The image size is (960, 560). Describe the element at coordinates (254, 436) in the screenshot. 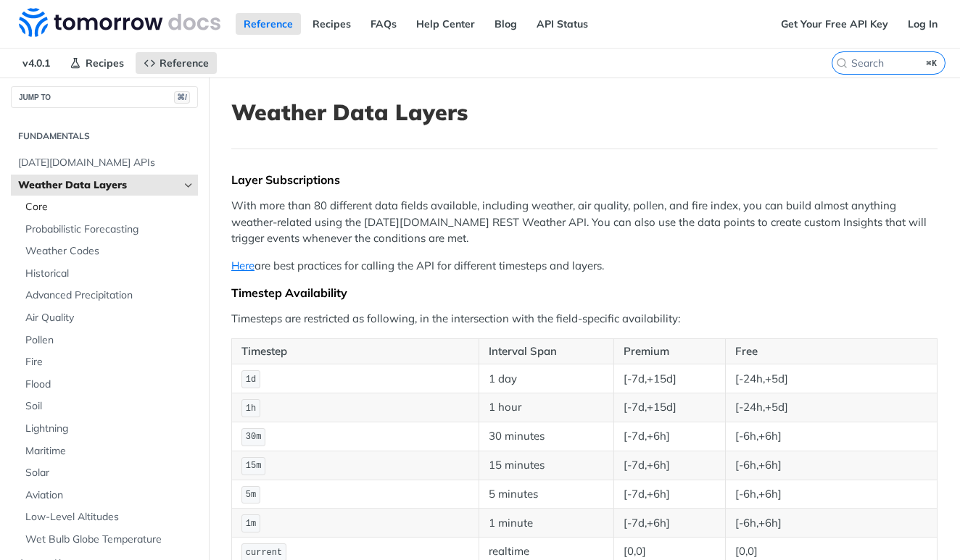

I see `span: 30m` at that location.